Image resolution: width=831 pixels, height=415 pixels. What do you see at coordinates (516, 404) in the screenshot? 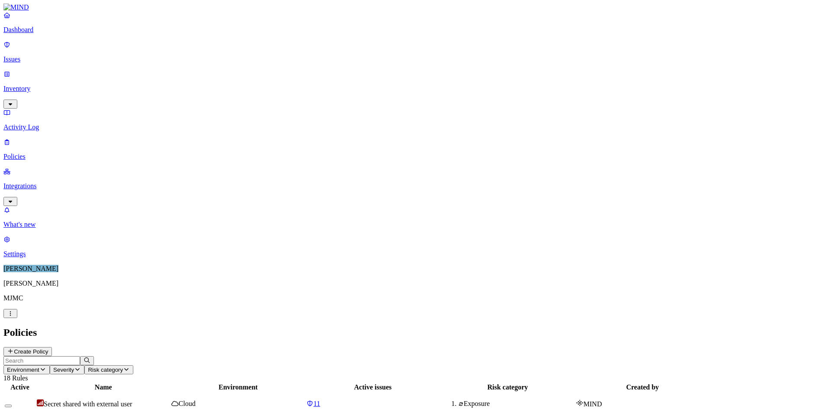
I see `div: Exposure` at bounding box center [516, 404].